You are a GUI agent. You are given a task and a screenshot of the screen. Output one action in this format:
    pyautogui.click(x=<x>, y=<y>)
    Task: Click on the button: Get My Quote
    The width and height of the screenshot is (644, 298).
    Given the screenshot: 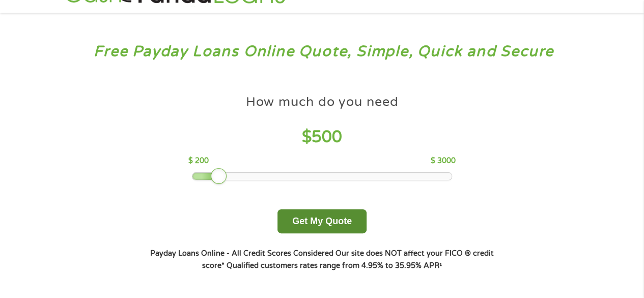 What is the action you would take?
    pyautogui.click(x=322, y=221)
    